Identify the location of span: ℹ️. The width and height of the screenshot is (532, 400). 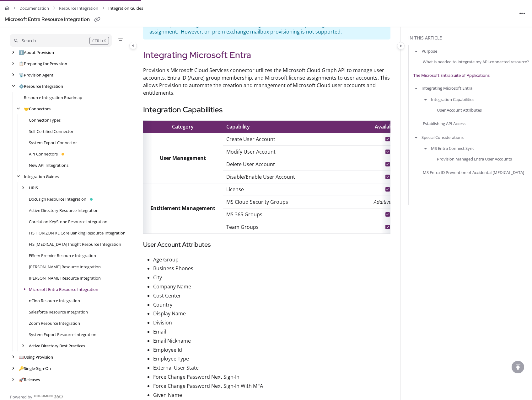
(21, 53).